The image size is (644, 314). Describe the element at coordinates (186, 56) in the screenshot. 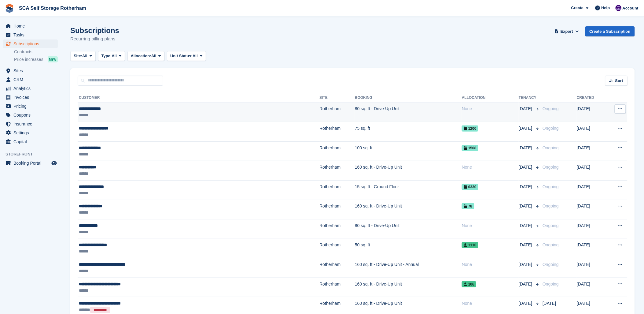

I see `button: Unit Status: All` at that location.